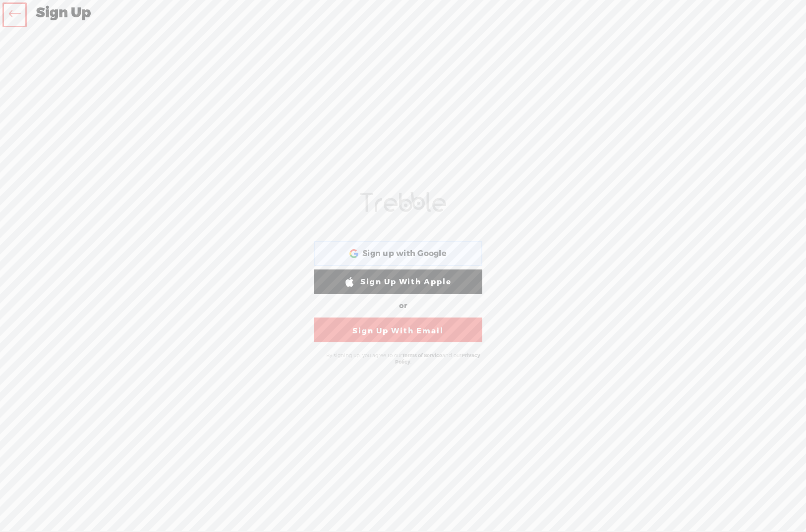 This screenshot has height=532, width=806. Describe the element at coordinates (405, 253) in the screenshot. I see `span: Sign up with Google` at that location.